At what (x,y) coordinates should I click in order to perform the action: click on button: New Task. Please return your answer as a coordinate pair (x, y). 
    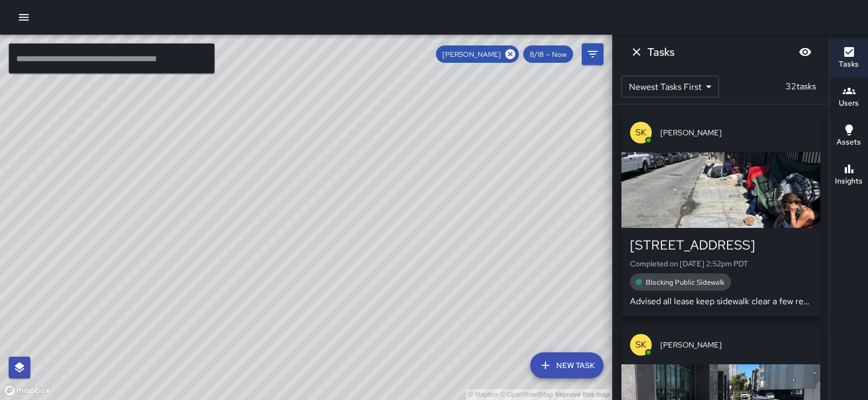
    Looking at the image, I should click on (566, 365).